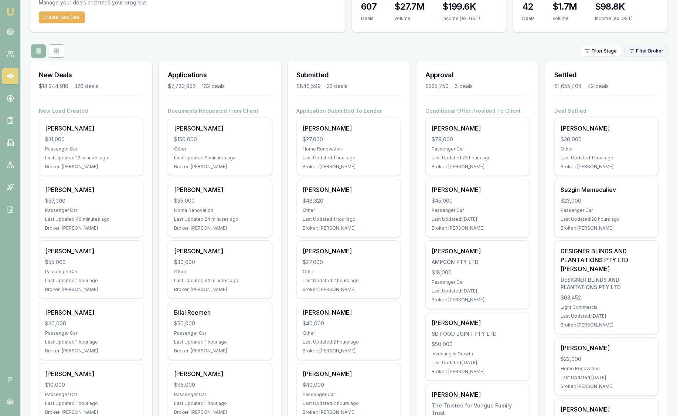 The width and height of the screenshot is (677, 416). Describe the element at coordinates (349, 111) in the screenshot. I see `h4: Application Submitted To Lender` at that location.